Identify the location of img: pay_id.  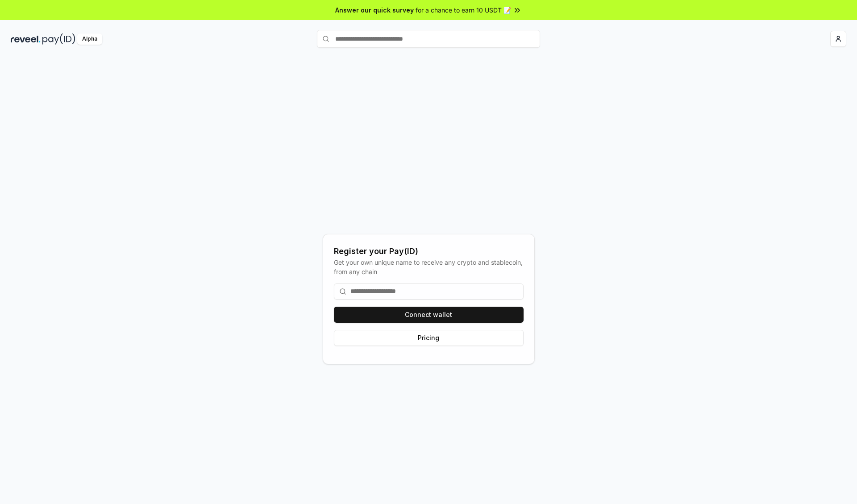
(59, 39).